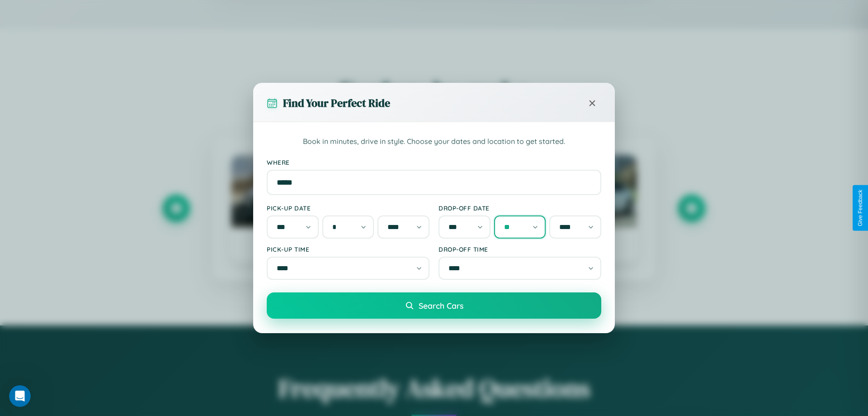 Image resolution: width=868 pixels, height=416 pixels. Describe the element at coordinates (434, 141) in the screenshot. I see `p: Book in minutes, drive in style. Choose your dates and location to get started.` at that location.